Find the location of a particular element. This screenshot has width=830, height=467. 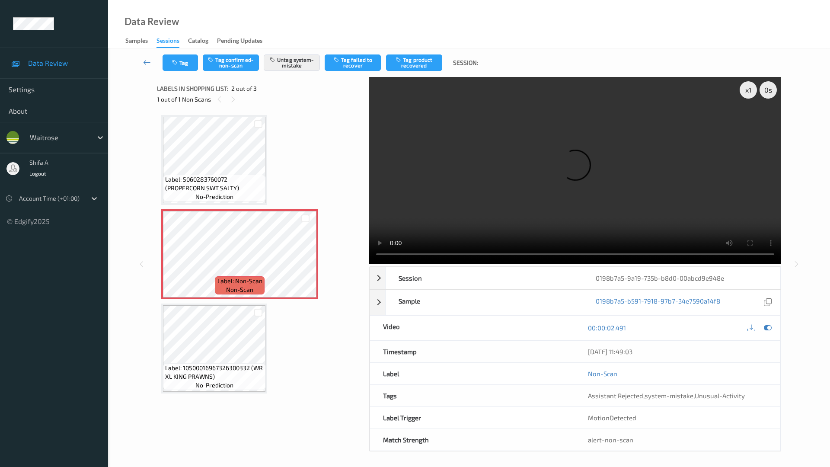

div: Match Strength is located at coordinates (473, 440).